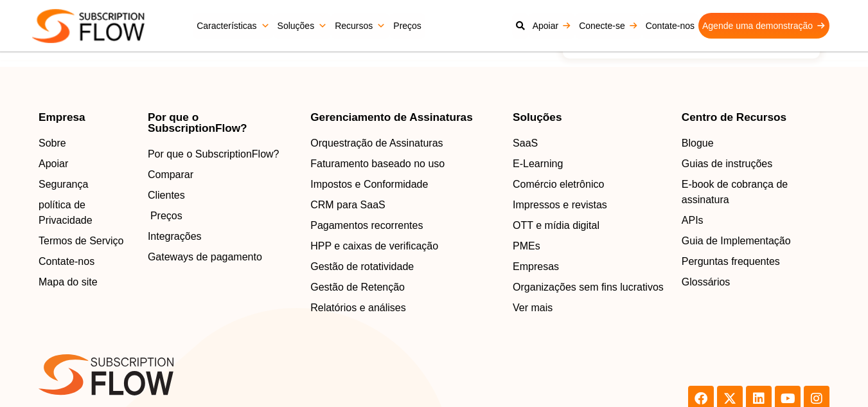 Image resolution: width=868 pixels, height=407 pixels. What do you see at coordinates (223, 155) in the screenshot?
I see `a: Por que o SubscriptionFlow?` at bounding box center [223, 155].